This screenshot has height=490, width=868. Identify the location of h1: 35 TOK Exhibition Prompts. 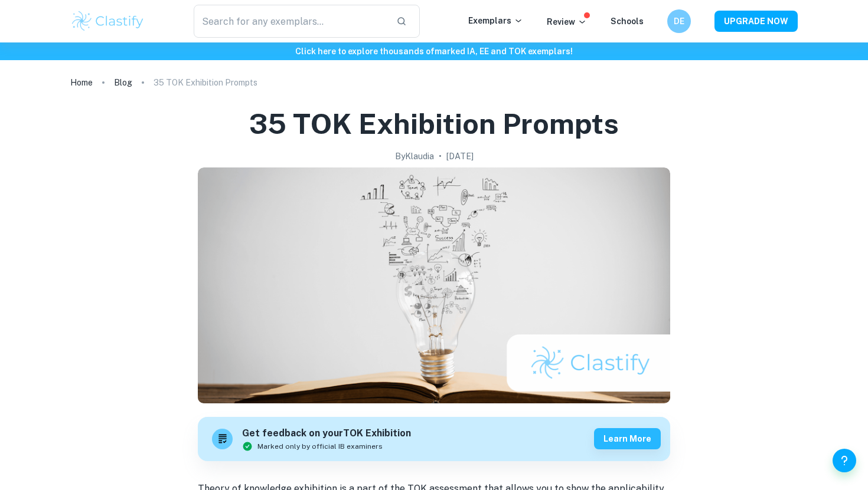
(434, 124).